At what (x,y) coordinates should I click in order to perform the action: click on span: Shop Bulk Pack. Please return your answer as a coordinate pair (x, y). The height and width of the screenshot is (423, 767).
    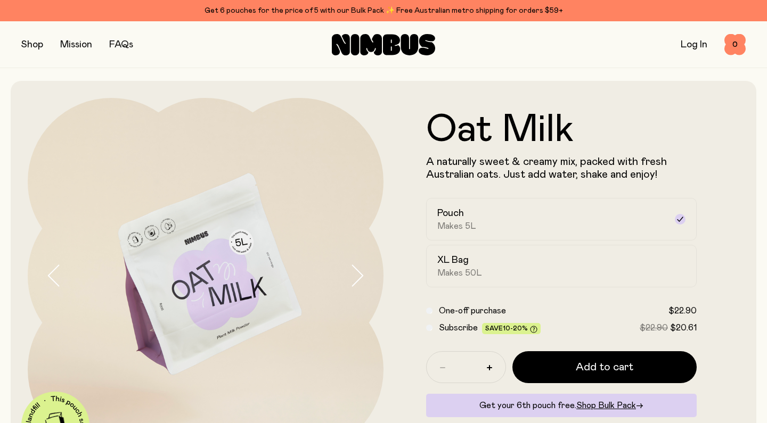
    Looking at the image, I should click on (606, 406).